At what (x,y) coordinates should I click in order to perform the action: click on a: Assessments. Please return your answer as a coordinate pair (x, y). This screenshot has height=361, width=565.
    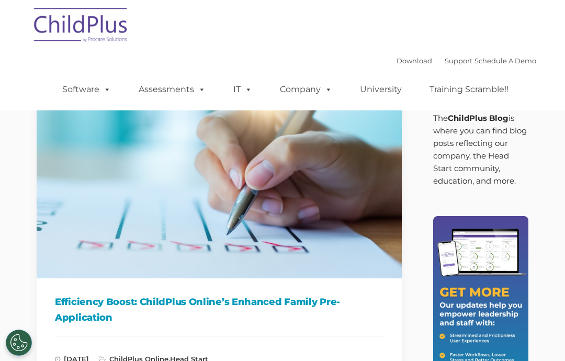
    Looking at the image, I should click on (172, 89).